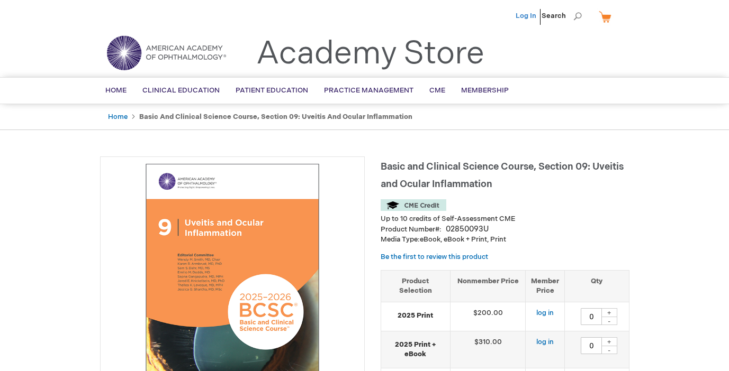 The width and height of the screenshot is (729, 371). Describe the element at coordinates (485, 90) in the screenshot. I see `span: Membership` at that location.